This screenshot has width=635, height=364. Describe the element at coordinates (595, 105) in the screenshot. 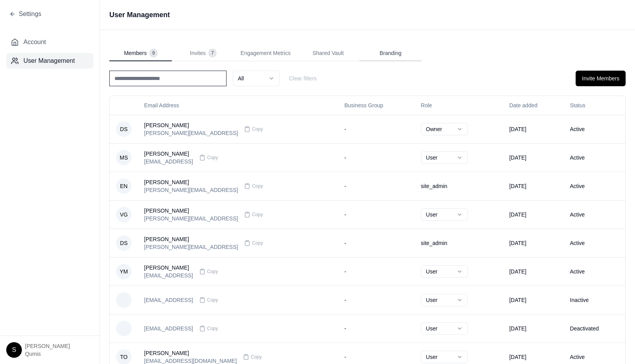

I see `th: Status` at that location.